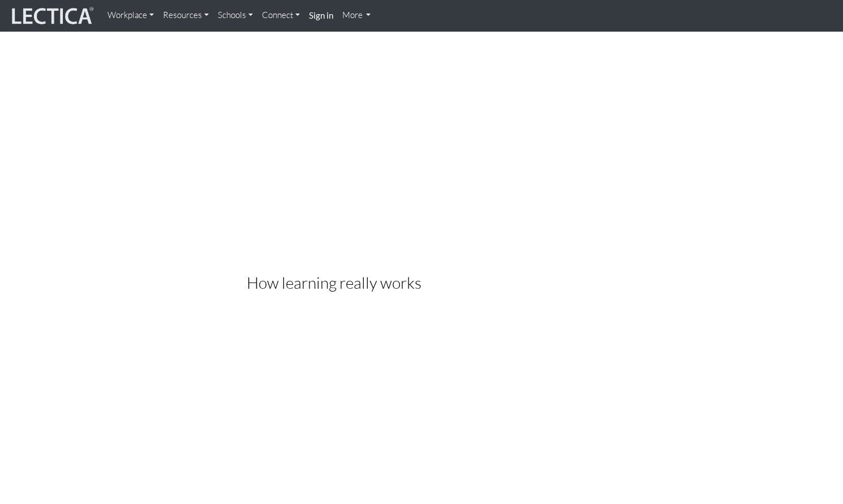  Describe the element at coordinates (131, 15) in the screenshot. I see `a: Workplace` at that location.